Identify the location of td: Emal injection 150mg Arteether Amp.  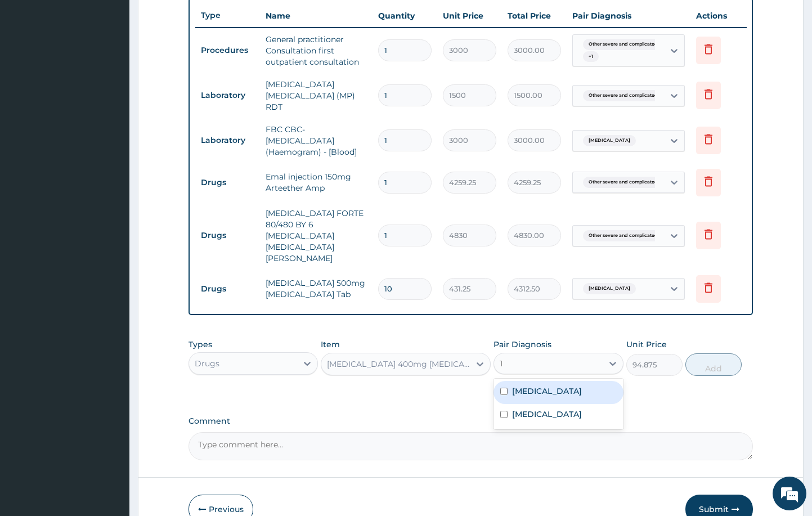
(317, 183).